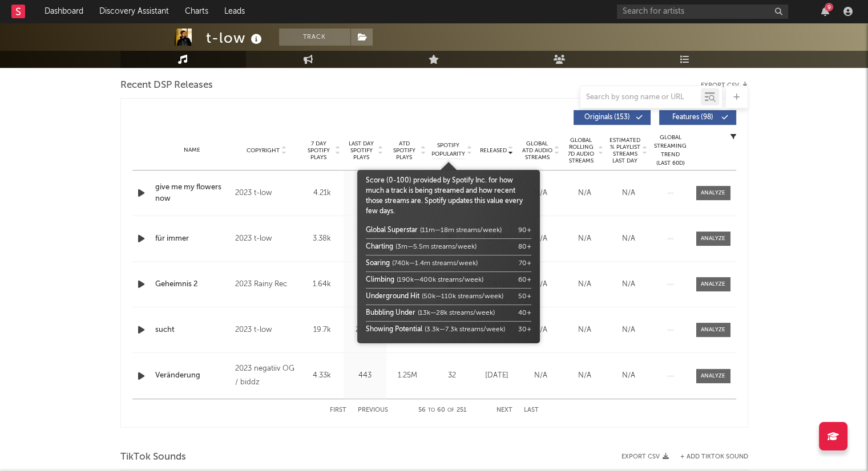  Describe the element at coordinates (693, 118) in the screenshot. I see `span: Features ( 98 )` at that location.